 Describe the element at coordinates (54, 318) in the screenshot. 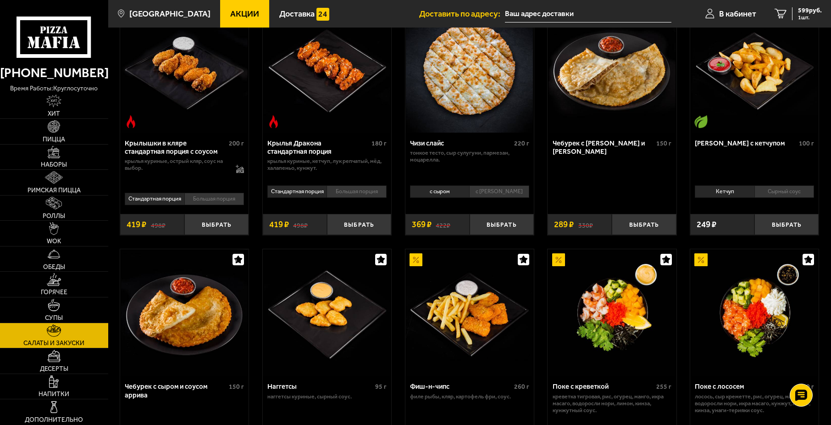

I see `span: Супы` at that location.